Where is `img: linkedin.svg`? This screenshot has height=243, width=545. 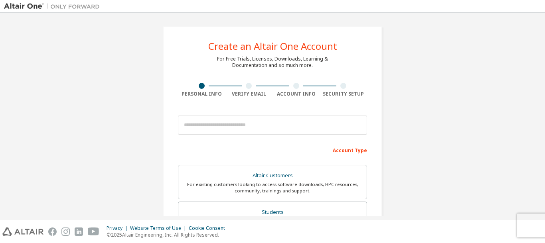
img: linkedin.svg is located at coordinates (79, 232).